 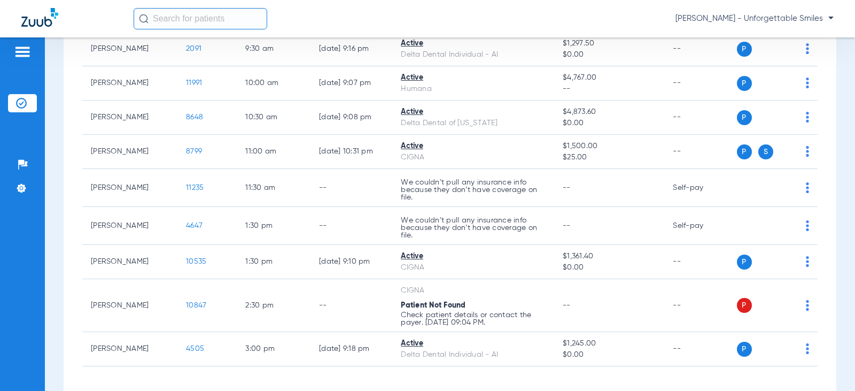 What do you see at coordinates (274, 188) in the screenshot?
I see `td: 11:30 AM` at bounding box center [274, 188].